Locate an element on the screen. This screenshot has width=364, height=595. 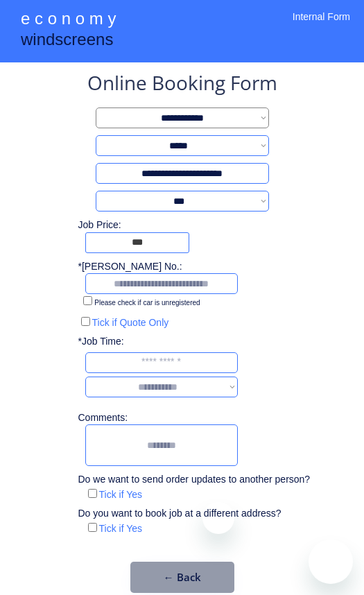
label: Please check if car is unregistered is located at coordinates (147, 303).